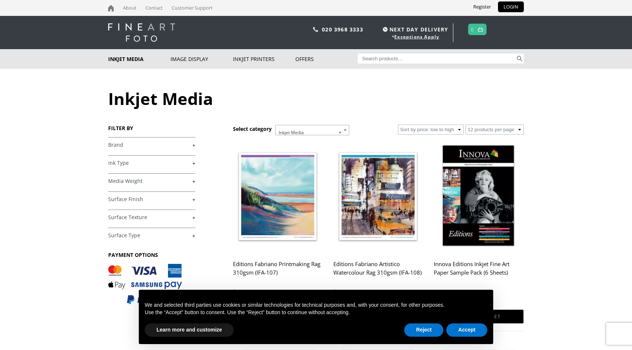 The height and width of the screenshot is (350, 632). What do you see at coordinates (278, 196) in the screenshot?
I see `img: Editions Fabriano Printmaking Rag 310gsm (IFA-107)` at bounding box center [278, 196].